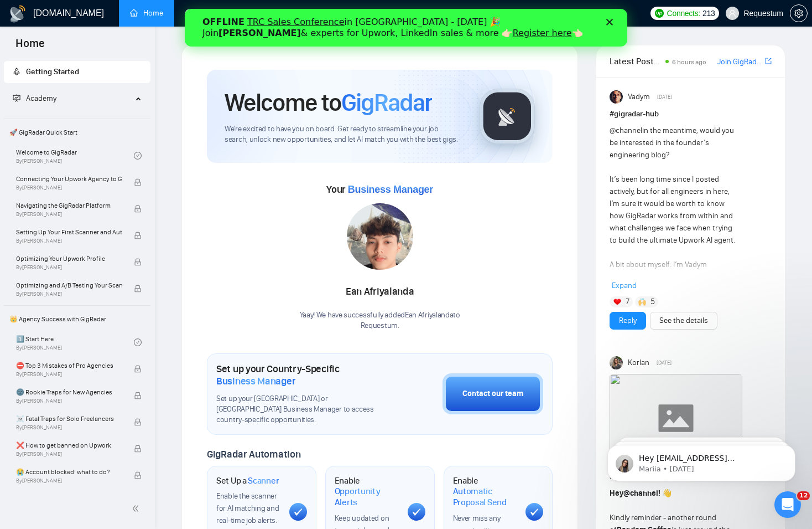 The width and height of the screenshot is (812, 529). What do you see at coordinates (366, 496) in the screenshot?
I see `span: Opportunity Alerts` at bounding box center [366, 496].